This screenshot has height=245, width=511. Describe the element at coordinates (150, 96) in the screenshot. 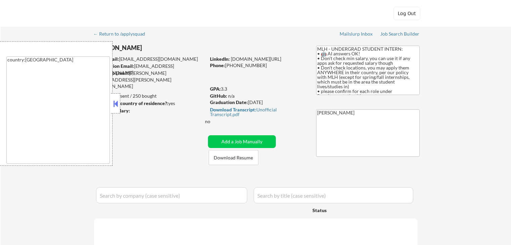

I see `div: 214 sent / 250 bought` at that location.